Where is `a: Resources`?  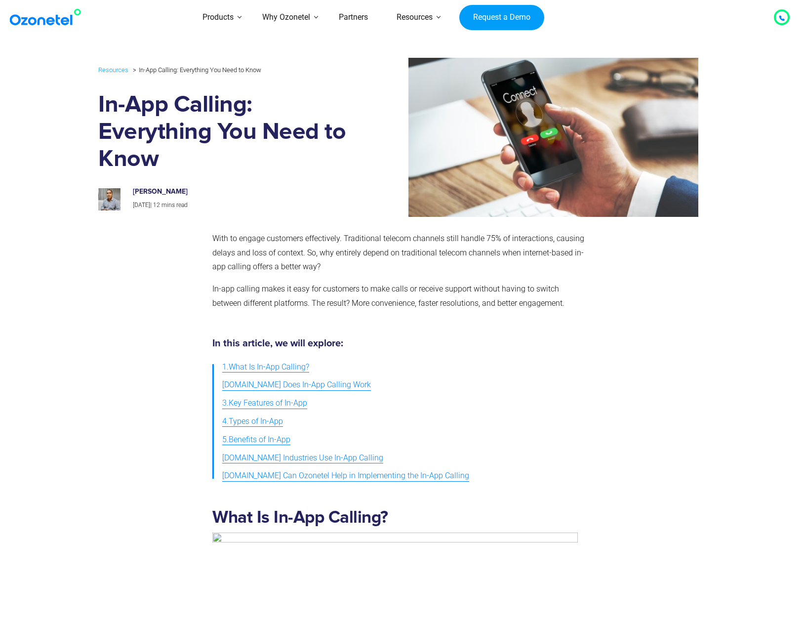 a: Resources is located at coordinates (113, 70).